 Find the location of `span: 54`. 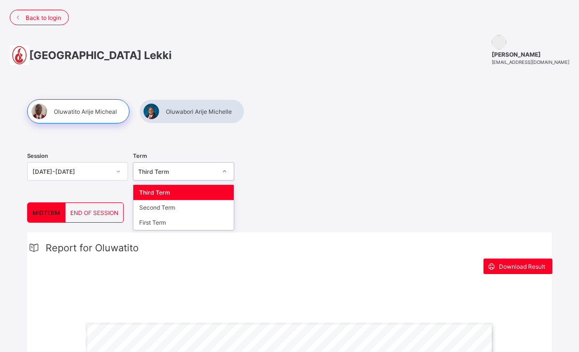

span: 54 is located at coordinates (427, 343).